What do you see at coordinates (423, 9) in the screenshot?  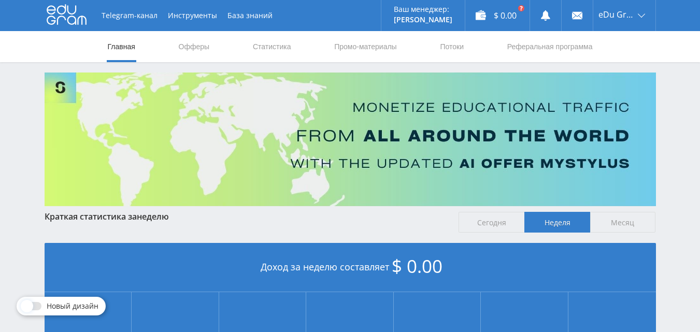 I see `p: Ваш менеджер:` at bounding box center [423, 9].